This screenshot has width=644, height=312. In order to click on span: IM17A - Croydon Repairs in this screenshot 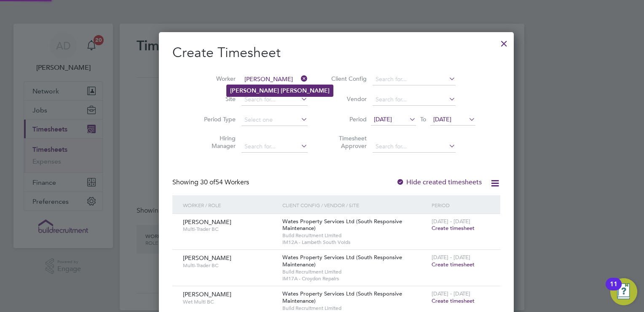, I will do `click(355, 278)`.